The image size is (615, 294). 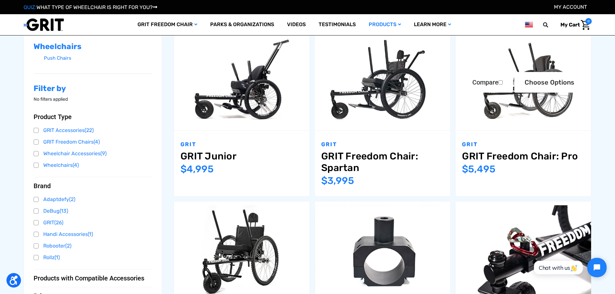 What do you see at coordinates (432, 25) in the screenshot?
I see `a: Learn More` at bounding box center [432, 25].